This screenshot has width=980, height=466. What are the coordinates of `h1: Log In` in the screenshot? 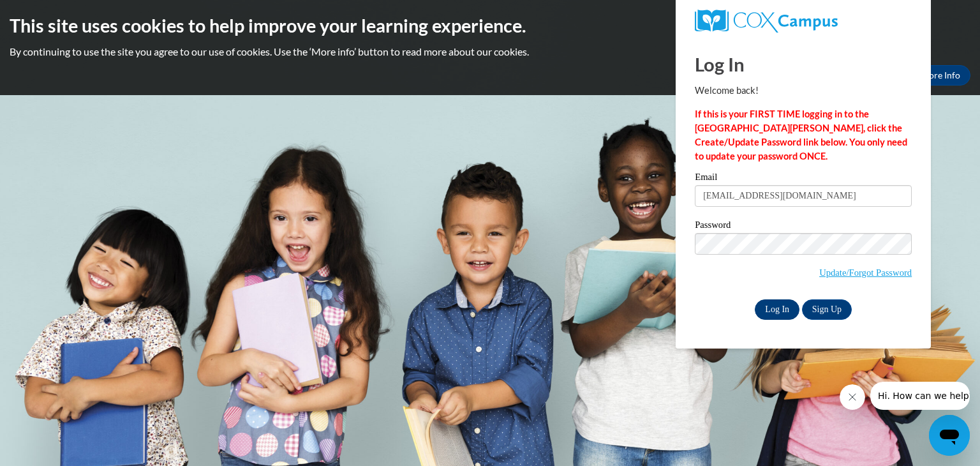 It's located at (803, 64).